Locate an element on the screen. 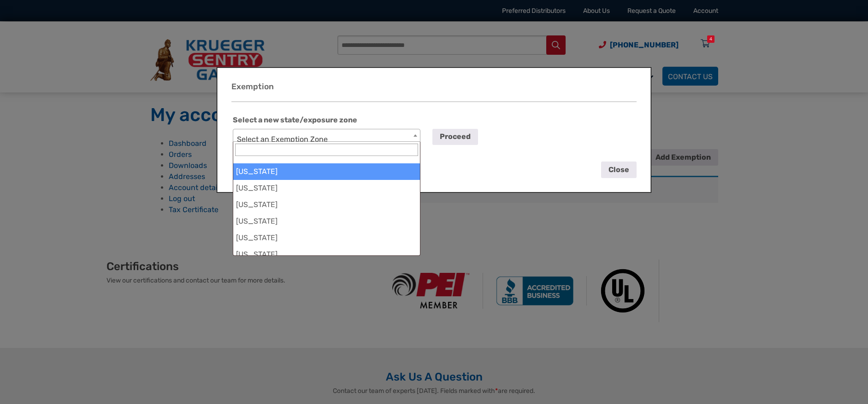 This screenshot has width=868, height=404. h3: Exemption is located at coordinates (434, 87).